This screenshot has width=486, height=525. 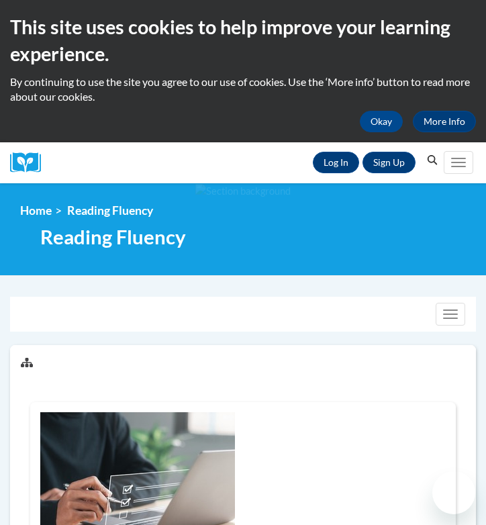 I want to click on p: By continuing to use the site you agree to our use of cookies. Use the ‘More info’ button to read..., so click(x=243, y=89).